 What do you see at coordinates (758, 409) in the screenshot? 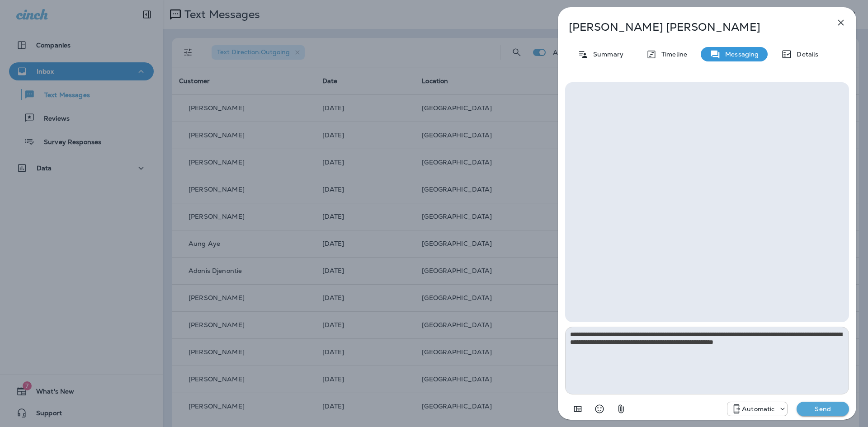
I see `p: Automatic` at bounding box center [758, 409].